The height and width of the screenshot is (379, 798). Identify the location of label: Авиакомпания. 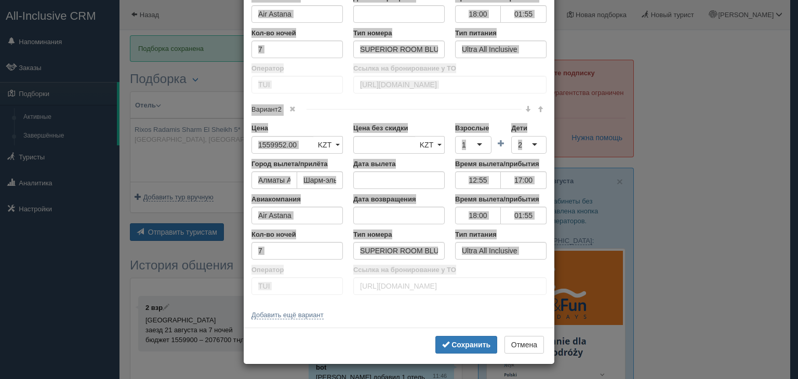
(297, 199).